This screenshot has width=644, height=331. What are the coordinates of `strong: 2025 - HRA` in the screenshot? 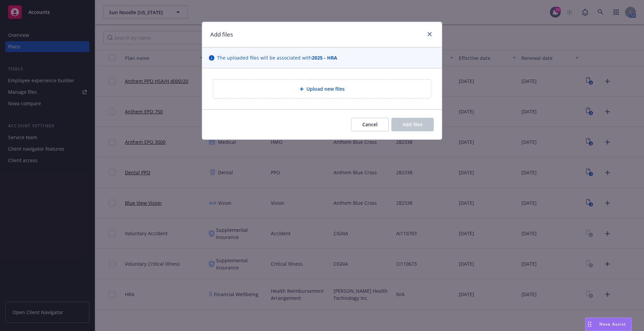 It's located at (324, 57).